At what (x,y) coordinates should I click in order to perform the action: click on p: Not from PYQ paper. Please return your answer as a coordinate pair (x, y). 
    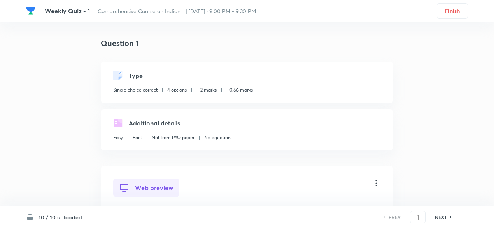
    Looking at the image, I should click on (173, 137).